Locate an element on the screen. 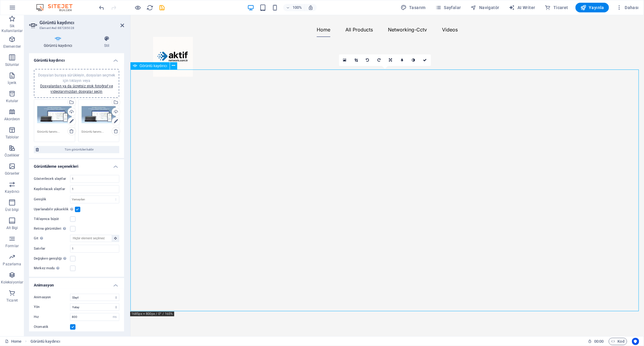  div: RUIJIE-CLOUD-1024x5311-_v2Gwz6P7sidrnzaMIbTVg.webp is located at coordinates (55, 115).